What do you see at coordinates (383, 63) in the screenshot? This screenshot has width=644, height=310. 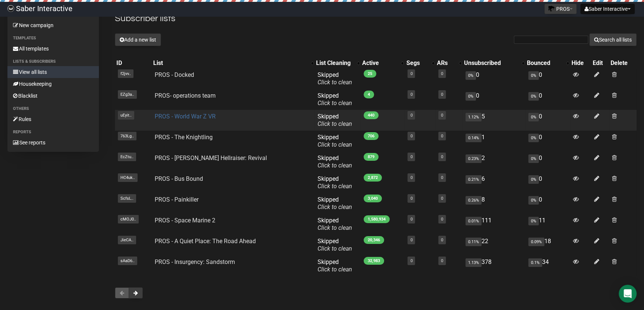 I see `th: Active: No sort applied, activate to apply an ascending sort` at bounding box center [383, 63].